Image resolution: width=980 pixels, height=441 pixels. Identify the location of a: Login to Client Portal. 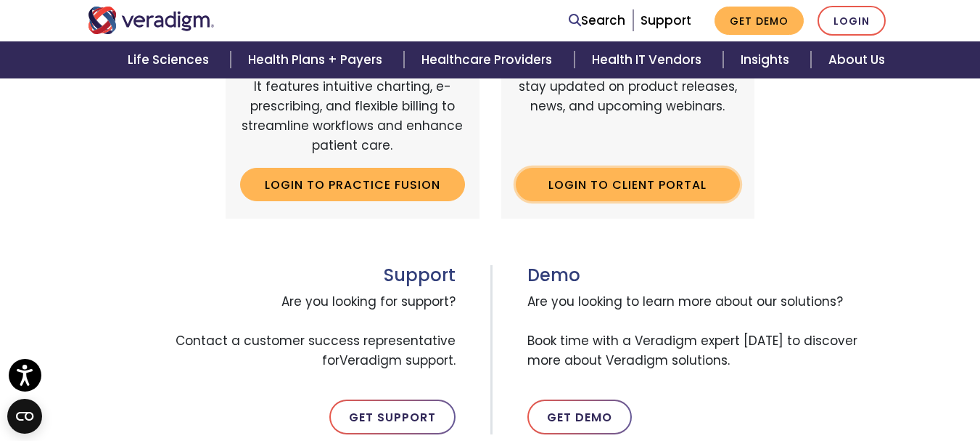
(628, 184).